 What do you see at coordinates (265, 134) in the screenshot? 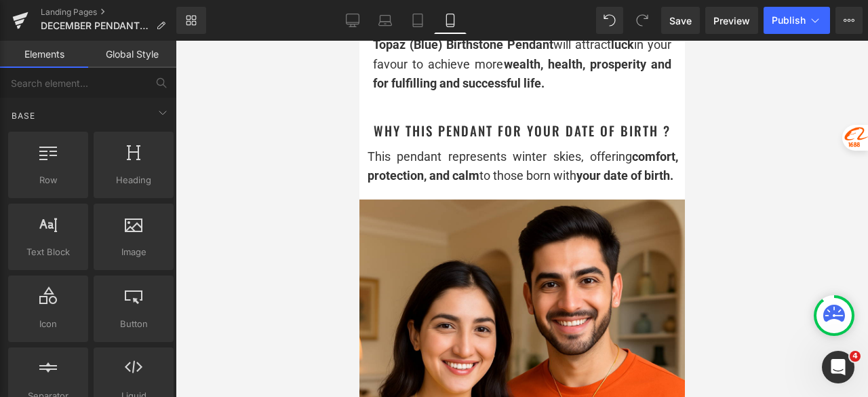
I see `strong: your date of birth.` at bounding box center [265, 134].